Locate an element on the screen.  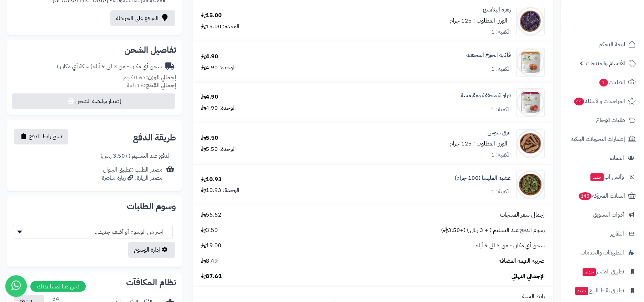
span: 44 is located at coordinates (579, 102).